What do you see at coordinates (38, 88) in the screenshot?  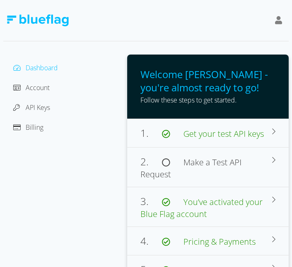 I see `span: Account` at bounding box center [38, 88].